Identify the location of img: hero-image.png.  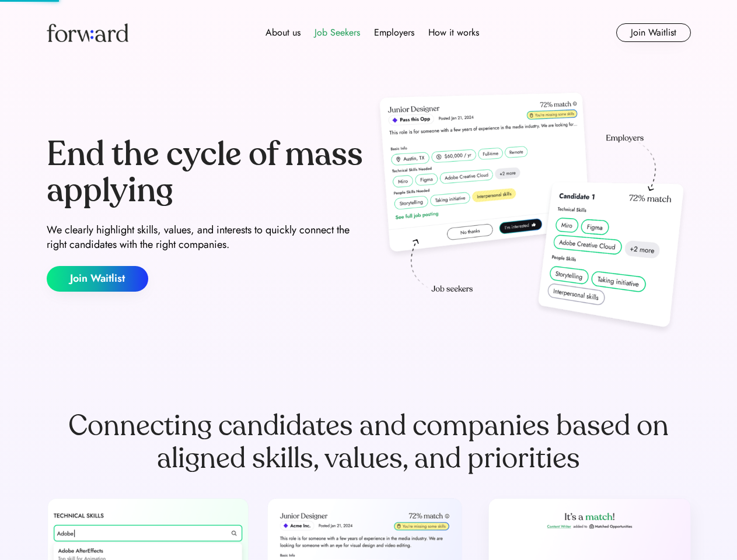
(532, 214).